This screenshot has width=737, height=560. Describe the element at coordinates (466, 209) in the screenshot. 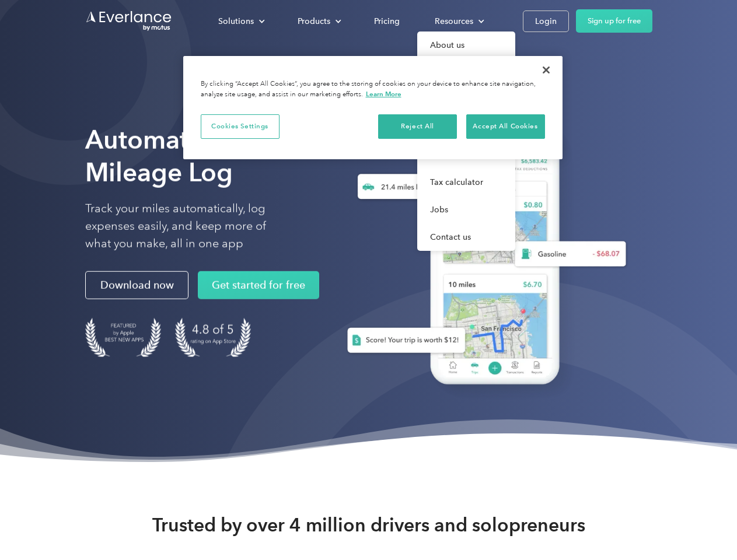

I see `a: Jobs` at that location.